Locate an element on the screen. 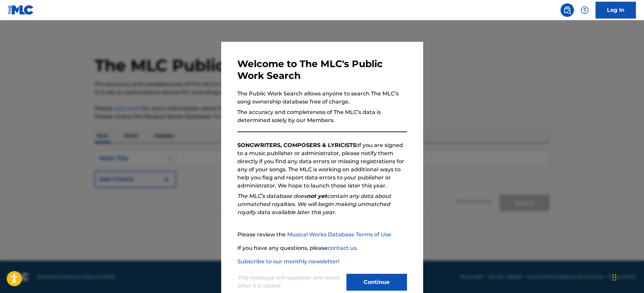 The width and height of the screenshot is (644, 293). h3: Welcome to The MLC's Public Work Search is located at coordinates (322, 70).